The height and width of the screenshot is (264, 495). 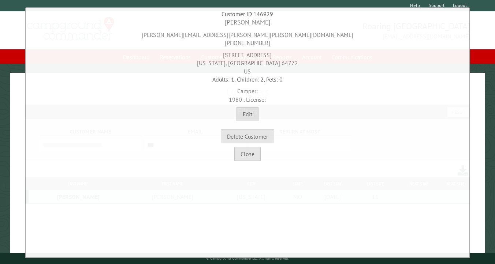 I want to click on span: 1980 , License:, so click(x=247, y=100).